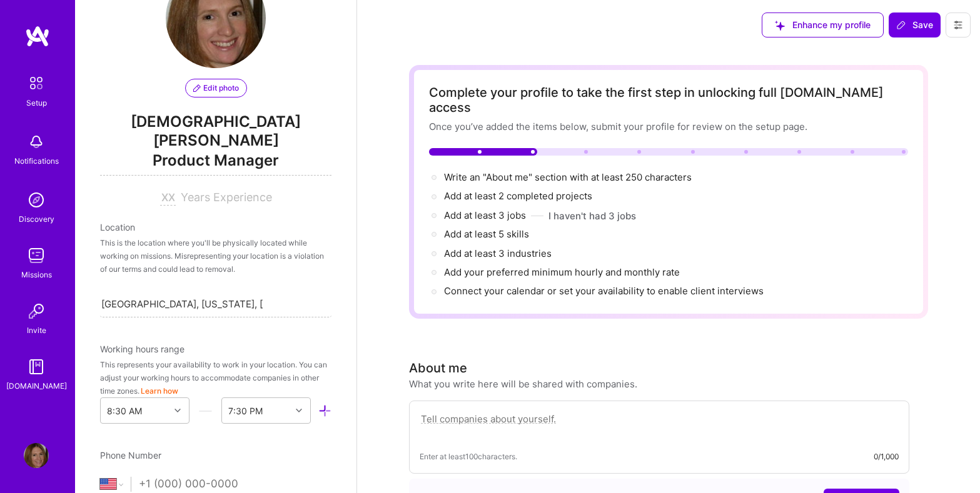 The image size is (980, 493). What do you see at coordinates (886, 456) in the screenshot?
I see `div: 0/1,000` at bounding box center [886, 456].